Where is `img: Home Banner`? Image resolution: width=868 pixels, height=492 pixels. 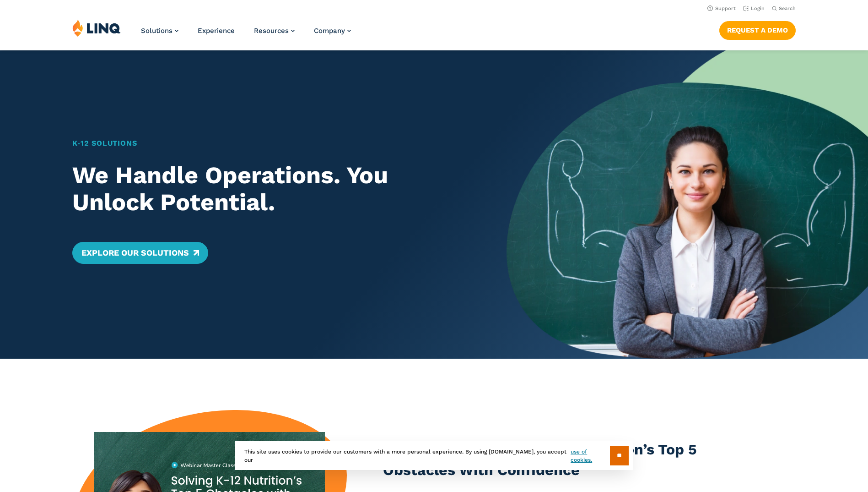 img: Home Banner is located at coordinates (687, 204).